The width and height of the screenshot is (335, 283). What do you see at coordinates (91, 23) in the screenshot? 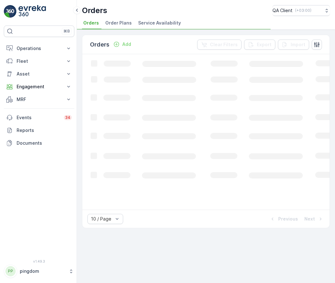
I see `span: Orders` at bounding box center [91, 23].